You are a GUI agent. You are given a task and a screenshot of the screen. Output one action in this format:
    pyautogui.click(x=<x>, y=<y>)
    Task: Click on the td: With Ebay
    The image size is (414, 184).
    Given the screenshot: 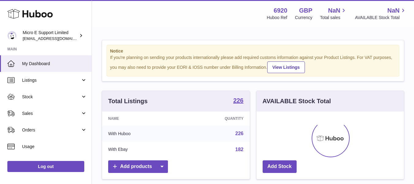 What is the action you would take?
    pyautogui.click(x=141, y=149)
    